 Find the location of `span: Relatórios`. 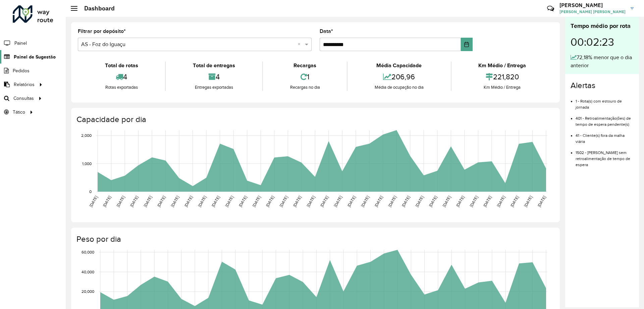

span: Relatórios is located at coordinates (25, 85).